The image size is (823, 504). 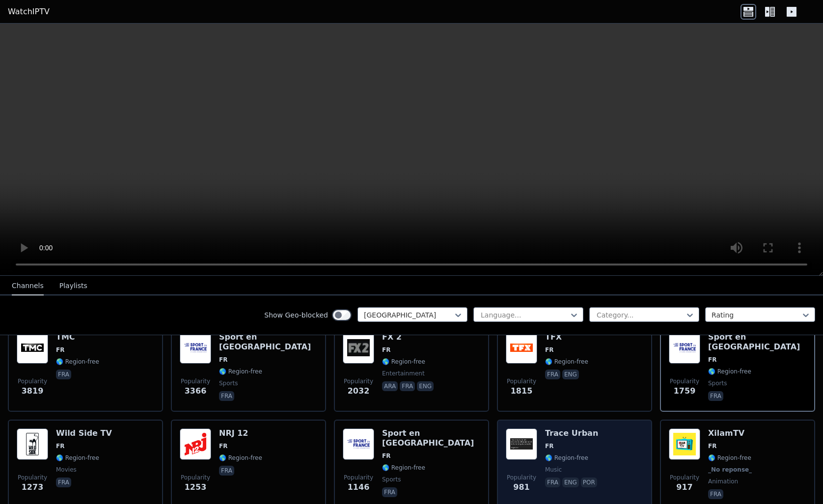 What do you see at coordinates (28, 286) in the screenshot?
I see `button: Channels` at bounding box center [28, 286].